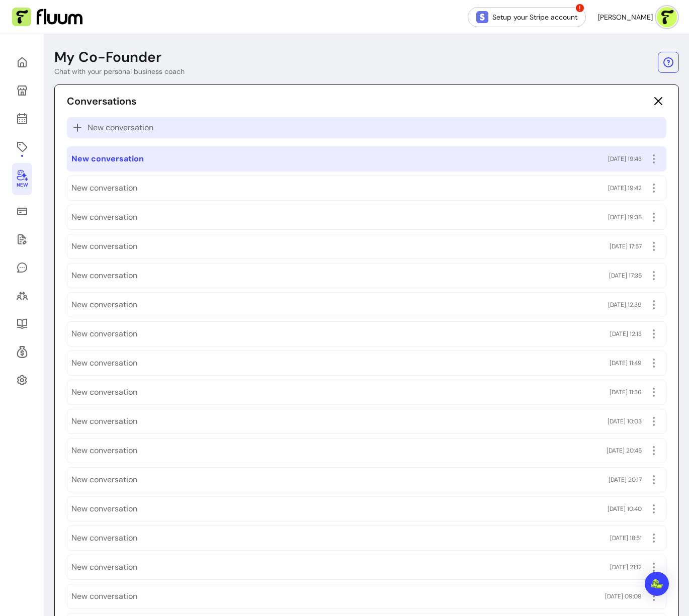 The width and height of the screenshot is (689, 616). What do you see at coordinates (22, 268) in the screenshot?
I see `a: My Messages` at bounding box center [22, 268].